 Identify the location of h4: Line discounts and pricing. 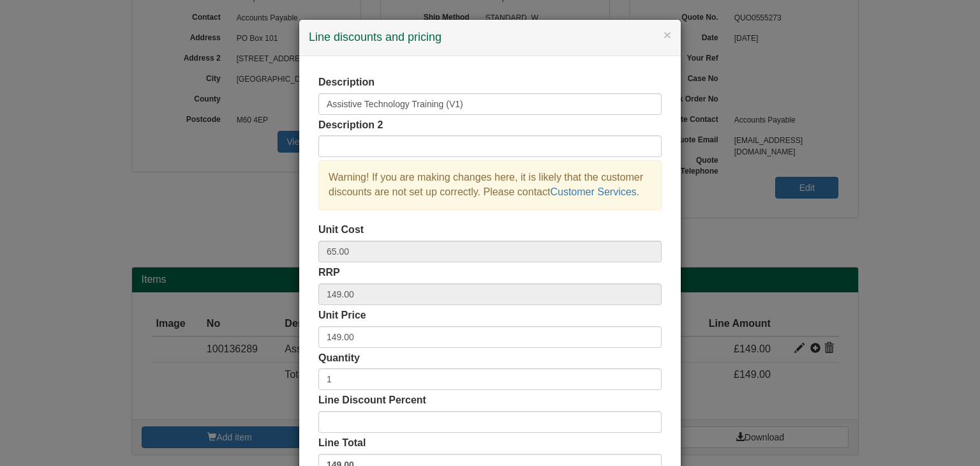
(490, 38).